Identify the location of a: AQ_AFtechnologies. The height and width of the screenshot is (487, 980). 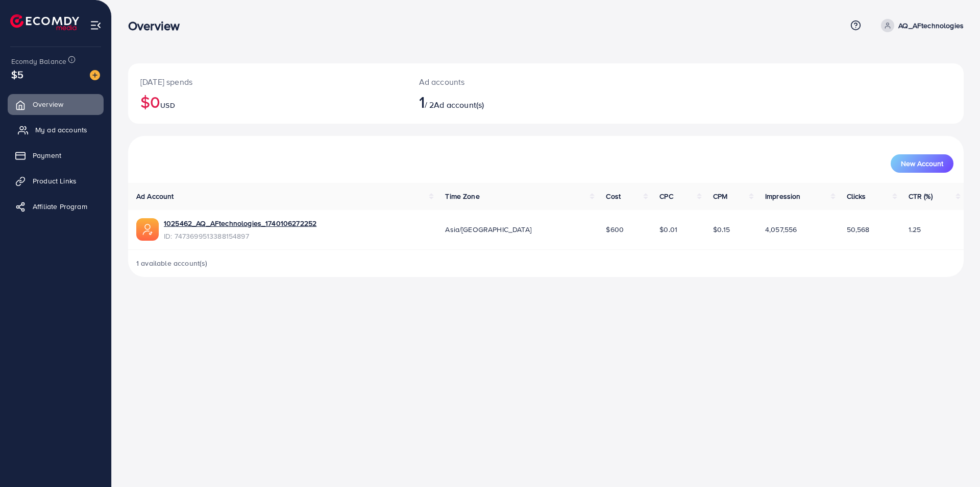
(921, 25).